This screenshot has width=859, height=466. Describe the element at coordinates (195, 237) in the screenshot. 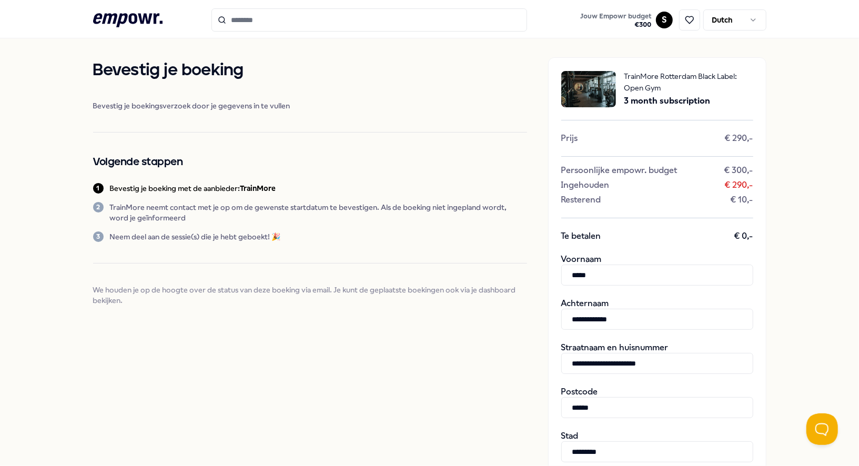

I see `p: Neem deel aan de sessie(s) die je hebt geboekt! 🎉` at that location.